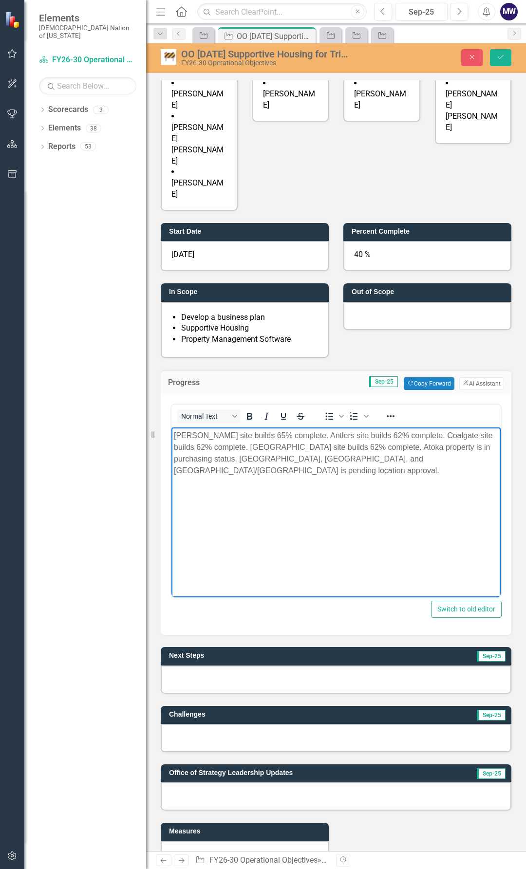  Describe the element at coordinates (266, 416) in the screenshot. I see `button: Italic` at that location.